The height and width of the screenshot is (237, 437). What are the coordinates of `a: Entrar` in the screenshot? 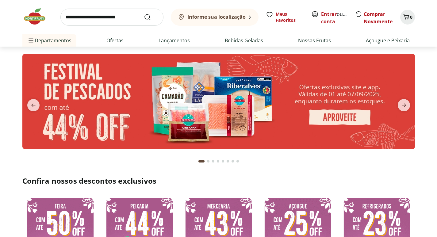 It's located at (329, 14).